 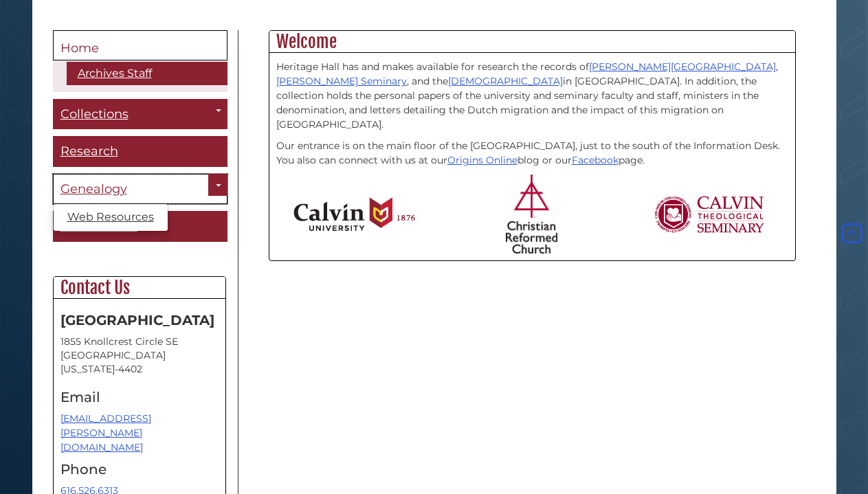 What do you see at coordinates (139, 288) in the screenshot?
I see `h2: Contact Us` at bounding box center [139, 288].